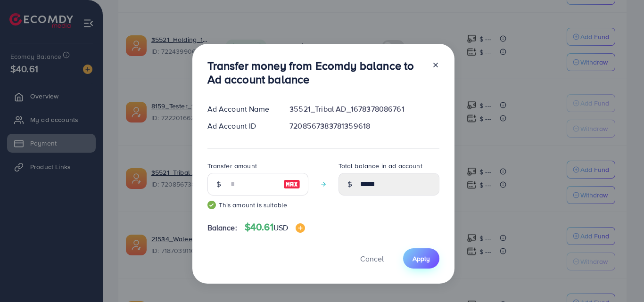  I want to click on label: Total balance in ad account, so click(381, 166).